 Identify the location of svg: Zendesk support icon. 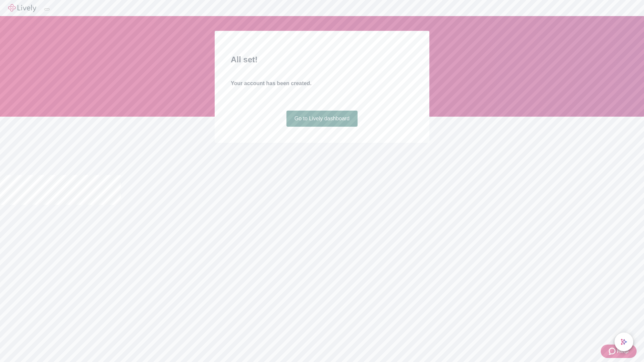
(613, 351).